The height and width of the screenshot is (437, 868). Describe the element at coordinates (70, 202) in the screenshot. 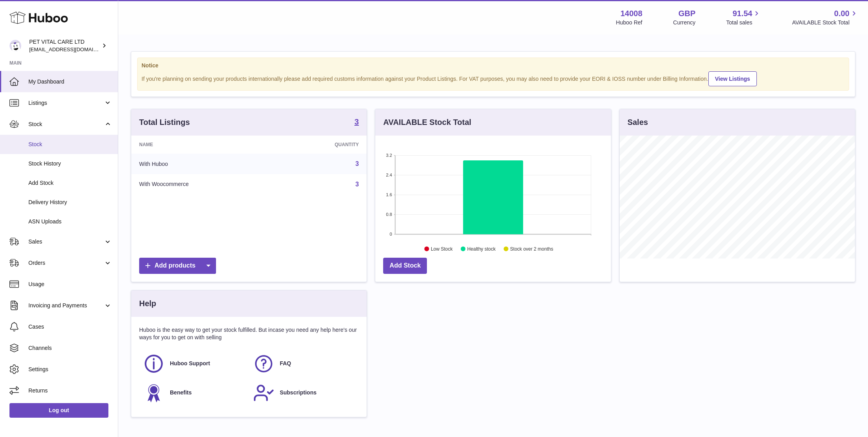

I see `span: Delivery History` at that location.